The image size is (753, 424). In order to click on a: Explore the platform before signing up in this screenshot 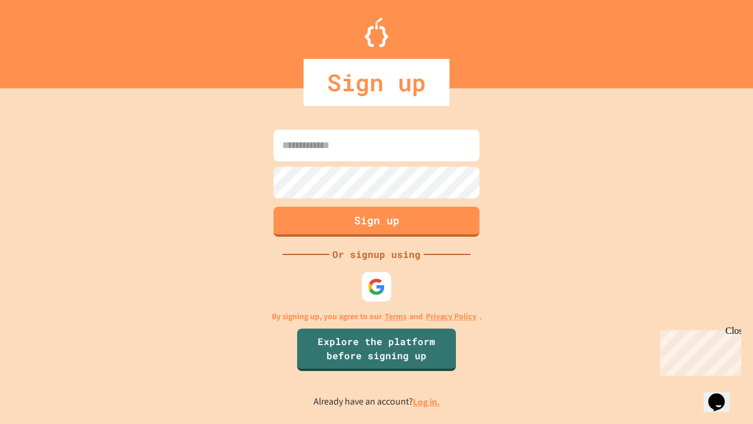, I will do `click(377, 349)`.